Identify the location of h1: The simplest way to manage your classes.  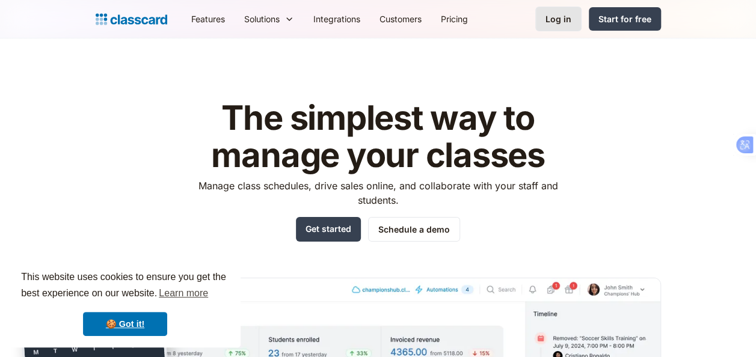
(378, 137).